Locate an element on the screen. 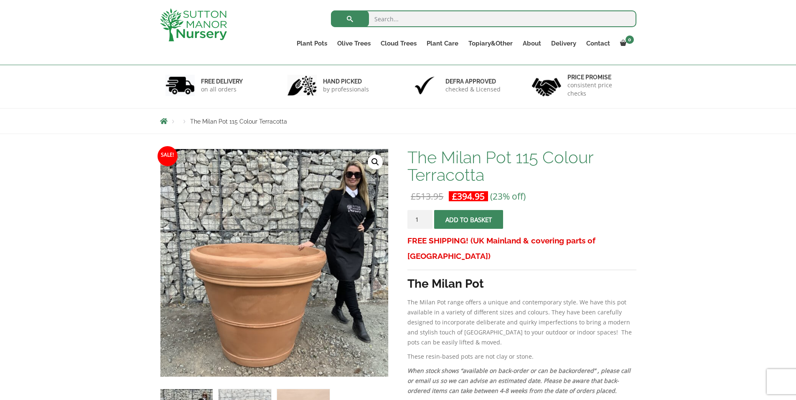  input: Search... is located at coordinates (484, 19).